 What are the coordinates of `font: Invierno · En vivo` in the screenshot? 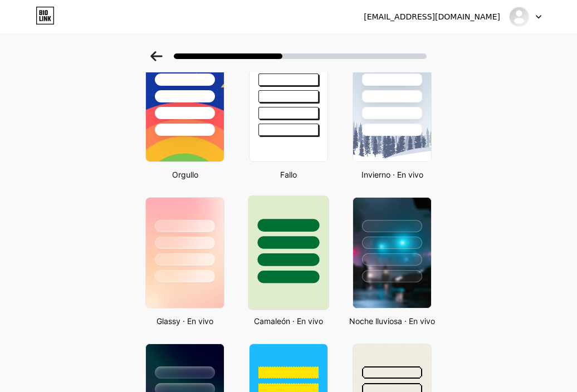 It's located at (392, 174).